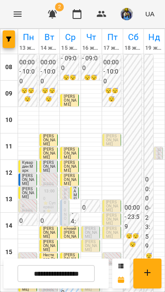 This screenshot has width=165, height=292. What do you see at coordinates (59, 7) in the screenshot?
I see `span: 2` at bounding box center [59, 7].